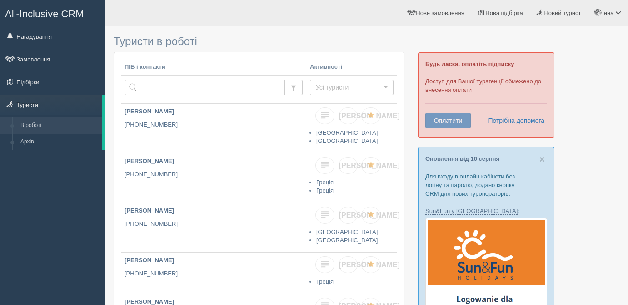 Image resolution: width=628 pixels, height=305 pixels. Describe the element at coordinates (486, 185) in the screenshot. I see `p: Для входу в онлайн кабінети без логіну та паролю, додано кнопку CRM для нових туроператорів.` at that location.